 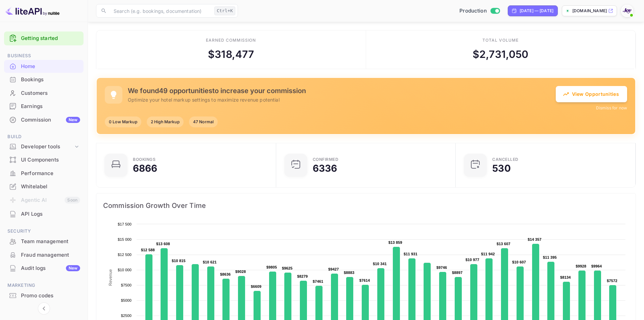 I want to click on div: Switch to Sandbox mode, so click(x=480, y=11).